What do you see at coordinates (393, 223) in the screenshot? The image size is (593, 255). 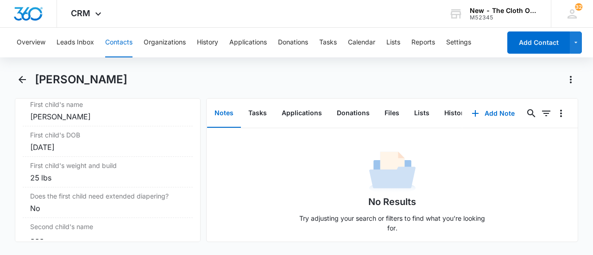 I see `p: Try adjusting your search or filters to find what you’re looking for.` at bounding box center [393, 223].